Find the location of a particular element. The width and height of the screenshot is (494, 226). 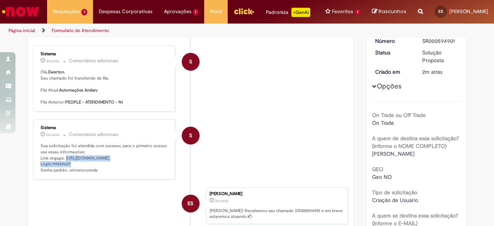

b: Automações Ambev is located at coordinates (78, 90).